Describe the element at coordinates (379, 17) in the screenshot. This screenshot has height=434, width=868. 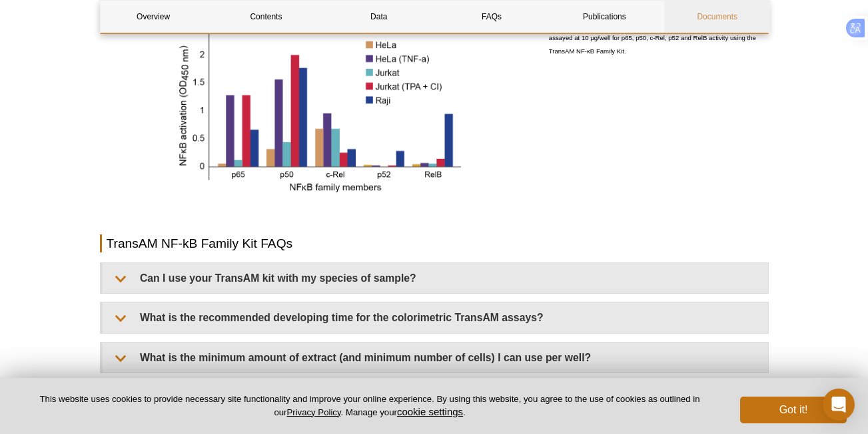
I see `a: Data` at that location.